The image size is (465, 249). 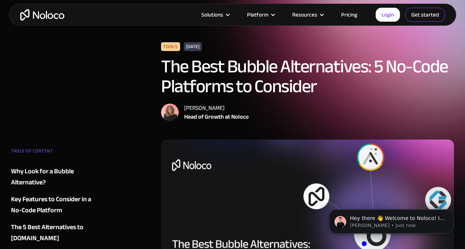 I want to click on div: Why Look for a Bubble Alternative?, so click(x=55, y=177).